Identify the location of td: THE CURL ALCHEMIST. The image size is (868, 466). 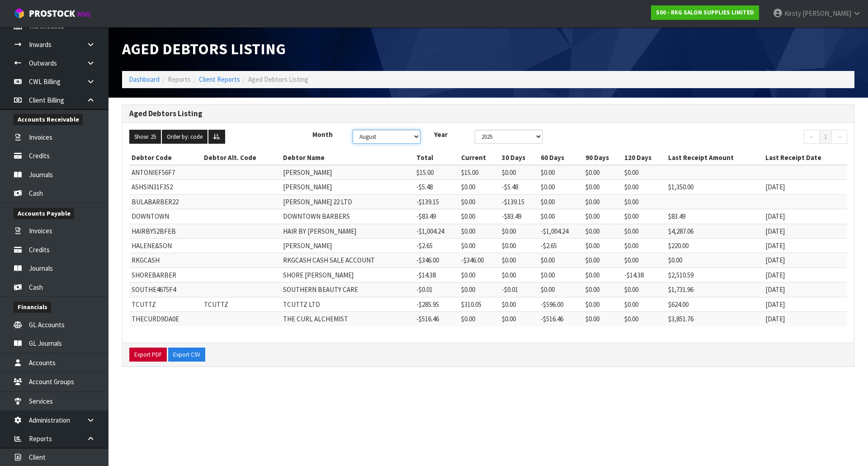
(348, 319).